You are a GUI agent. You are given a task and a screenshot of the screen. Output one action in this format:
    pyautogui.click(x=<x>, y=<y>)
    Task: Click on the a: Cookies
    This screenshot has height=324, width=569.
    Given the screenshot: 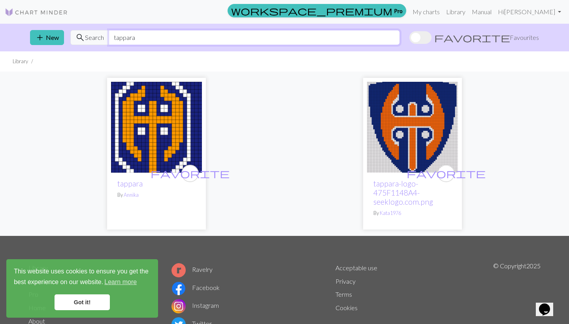 What is the action you would take?
    pyautogui.click(x=347, y=307)
    